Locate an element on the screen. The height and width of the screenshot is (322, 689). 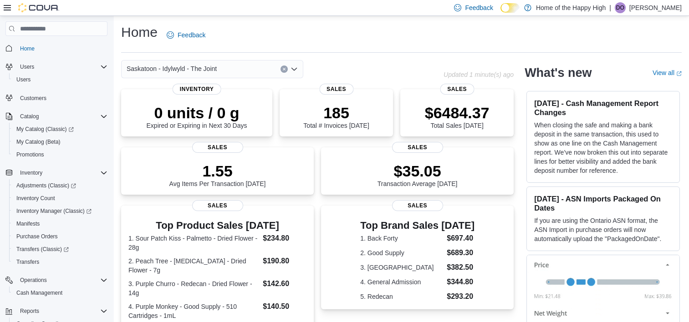
dt: 4. Purple Monkey - Good Supply - 510 Cartridges - 1mL is located at coordinates (194, 312).